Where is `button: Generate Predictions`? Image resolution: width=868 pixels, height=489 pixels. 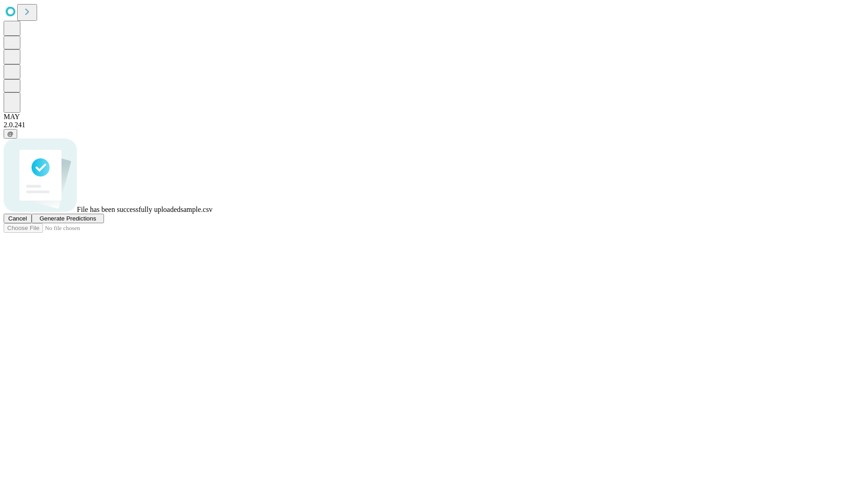 button: Generate Predictions is located at coordinates (68, 218).